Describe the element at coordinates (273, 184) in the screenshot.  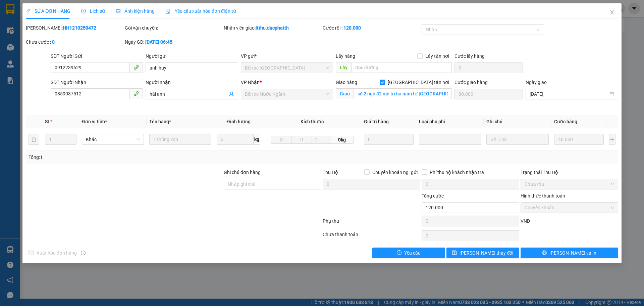
I see `input: Ghi chú đơn hàng` at that location.